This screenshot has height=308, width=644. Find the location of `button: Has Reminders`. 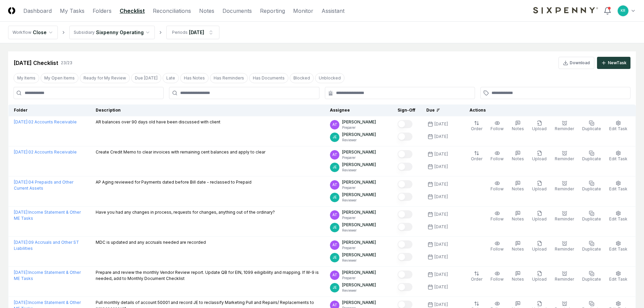

button: Has Reminders is located at coordinates (229, 78).